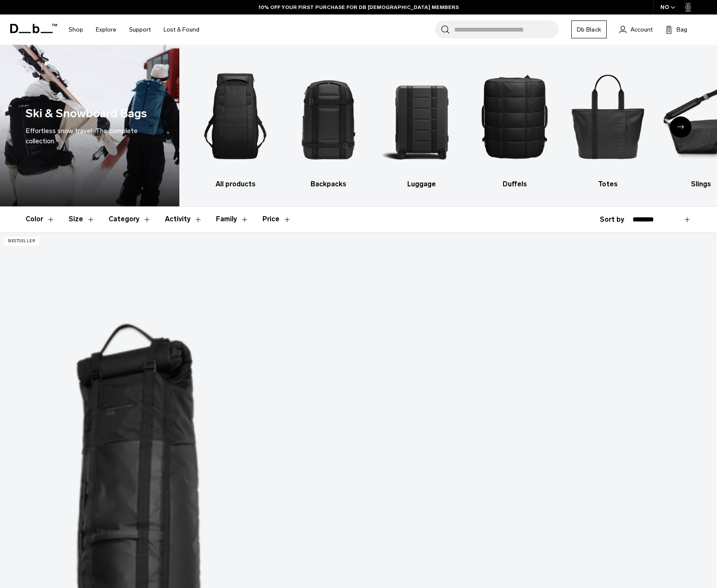  Describe the element at coordinates (133, 29) in the screenshot. I see `nav: Main Navigation` at that location.